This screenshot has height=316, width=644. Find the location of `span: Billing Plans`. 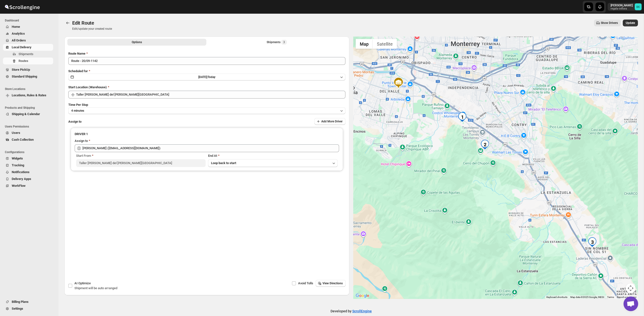

span: Billing Plans is located at coordinates (20, 302).